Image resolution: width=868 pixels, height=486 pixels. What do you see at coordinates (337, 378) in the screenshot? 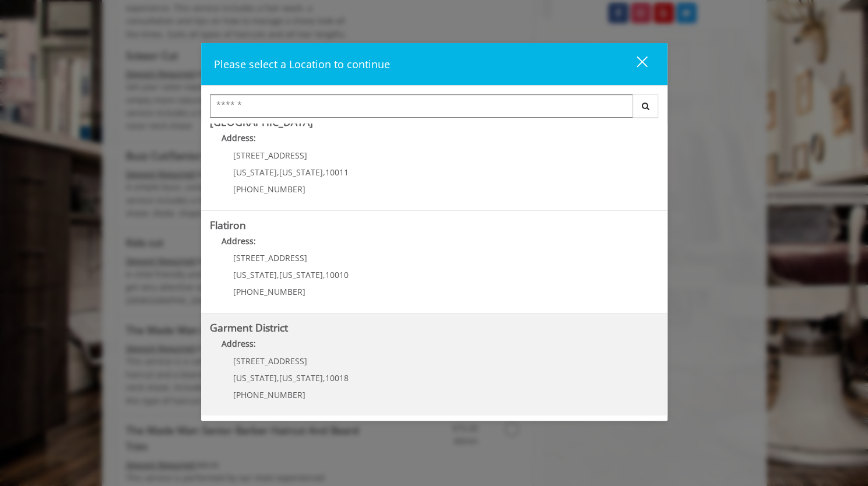
I see `span: 10018` at bounding box center [337, 378].